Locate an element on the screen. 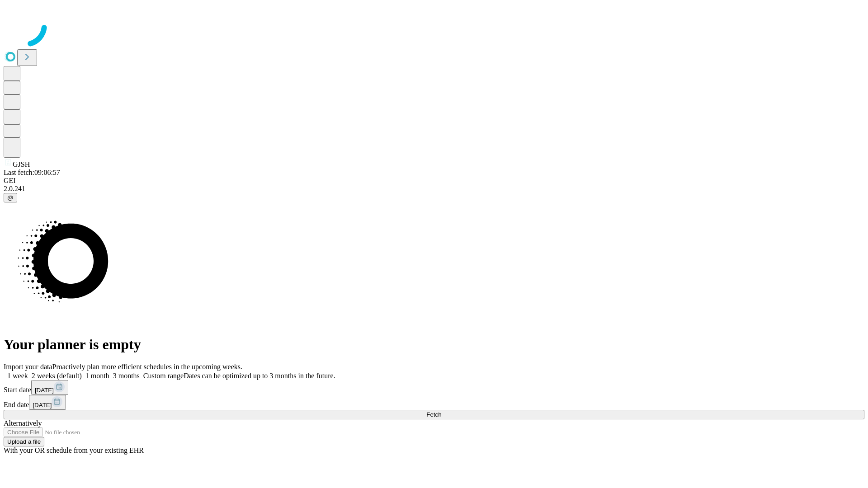 This screenshot has height=488, width=868. span: Fetch is located at coordinates (434, 415).